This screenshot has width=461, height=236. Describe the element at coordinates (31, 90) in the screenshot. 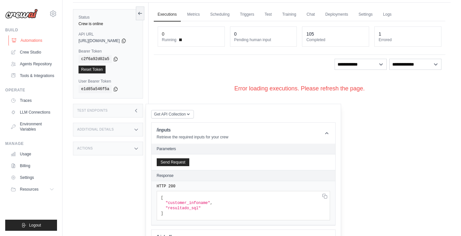

I see `div: Operate` at that location.